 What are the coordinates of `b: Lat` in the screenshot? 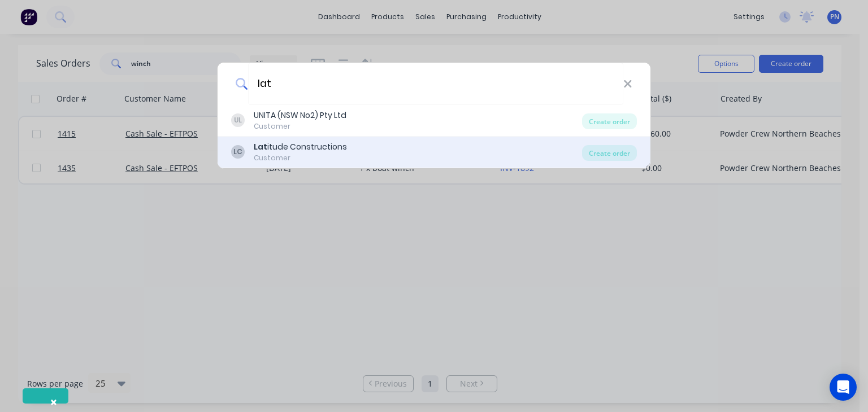 It's located at (260, 147).